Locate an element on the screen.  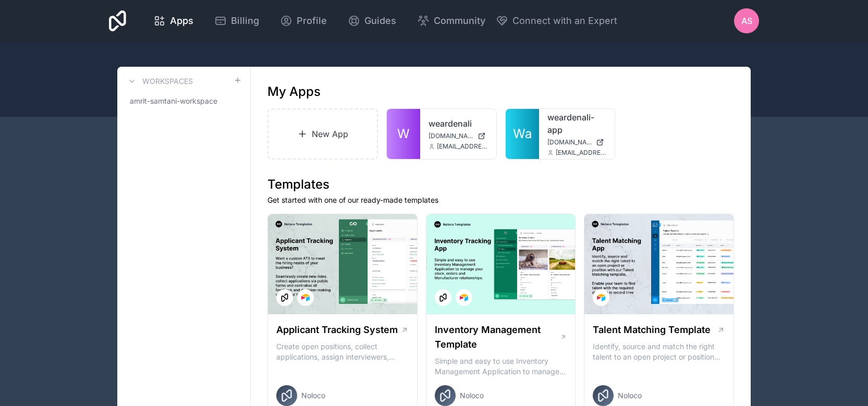
span: Connect with an Expert is located at coordinates (565, 21).